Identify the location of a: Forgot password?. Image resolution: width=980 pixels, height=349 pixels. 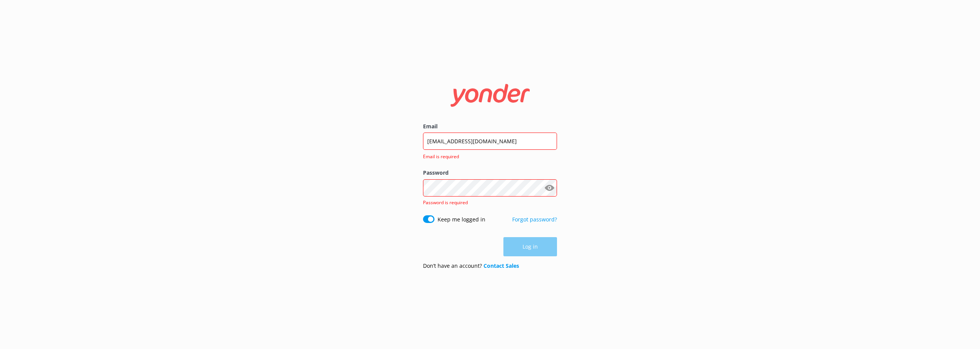
(535, 219).